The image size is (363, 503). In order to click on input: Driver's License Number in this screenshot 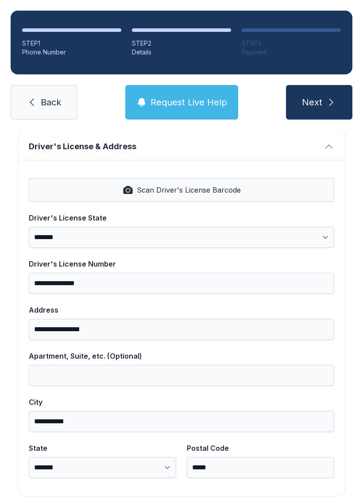, I will do `click(181, 283)`.